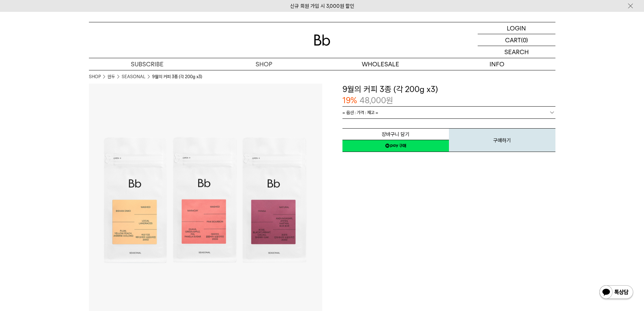 The width and height of the screenshot is (644, 311). I want to click on li: 9월의 커피 3종 (각 200g x3), so click(177, 77).